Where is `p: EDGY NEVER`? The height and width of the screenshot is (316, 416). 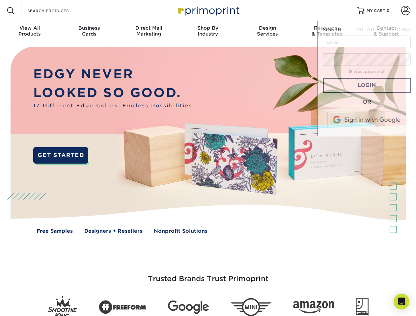 p: EDGY NEVER is located at coordinates (114, 74).